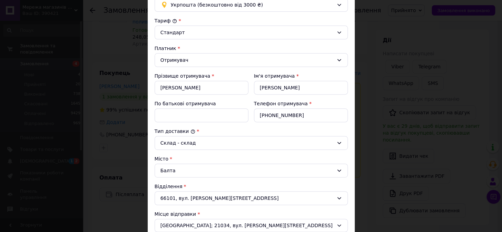 This screenshot has width=502, height=232. Describe the element at coordinates (251, 21) in the screenshot. I see `div: Тариф` at that location.